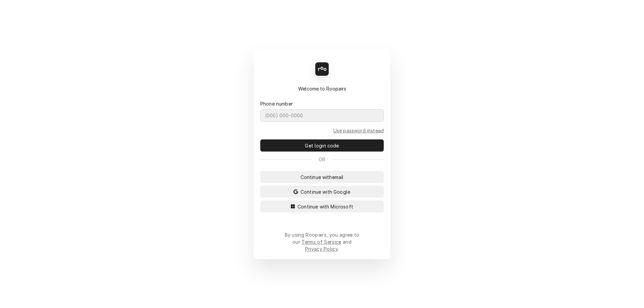  What do you see at coordinates (325, 192) in the screenshot?
I see `span: Continue with Google` at bounding box center [325, 192].